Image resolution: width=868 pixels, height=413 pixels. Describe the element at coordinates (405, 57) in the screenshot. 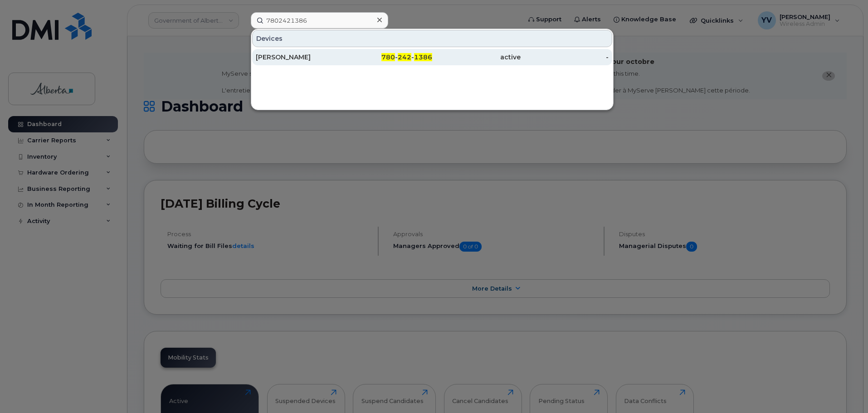

I see `span: 242` at that location.